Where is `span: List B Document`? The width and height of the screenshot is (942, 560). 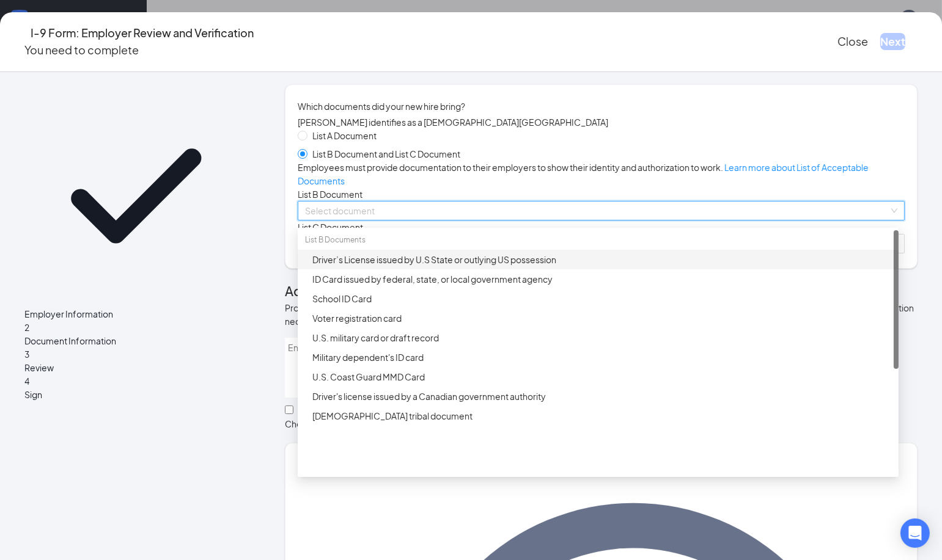 span: List B Document is located at coordinates (330, 194).